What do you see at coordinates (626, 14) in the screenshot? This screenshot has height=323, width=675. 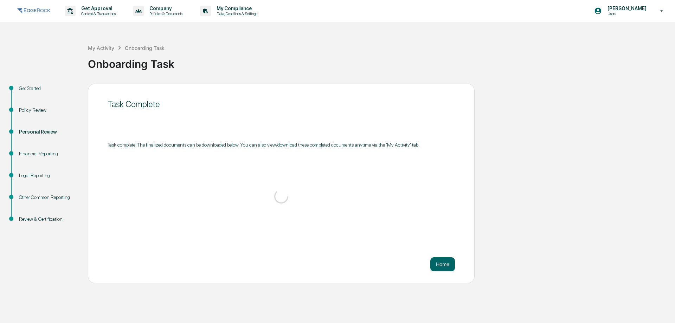 I see `p: Users` at bounding box center [626, 14].